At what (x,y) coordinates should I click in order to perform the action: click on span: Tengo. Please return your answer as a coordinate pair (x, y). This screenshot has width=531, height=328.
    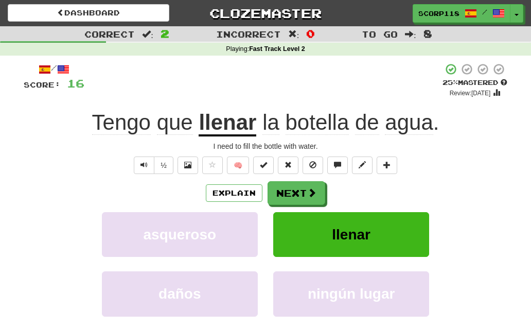
    Looking at the image, I should click on (121, 122).